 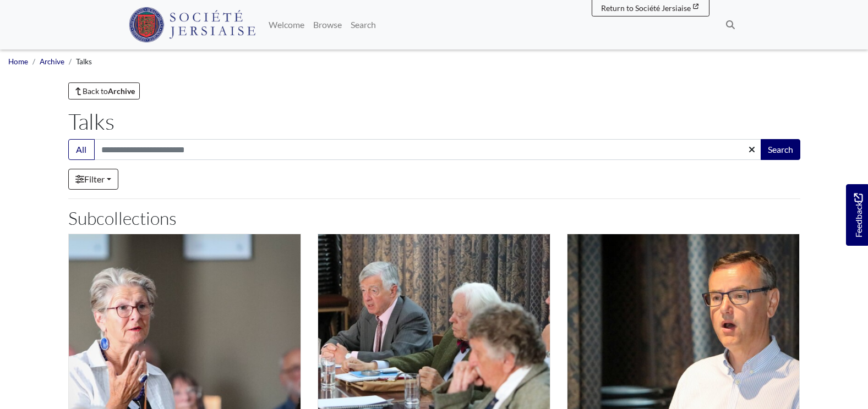 What do you see at coordinates (857, 215) in the screenshot?
I see `a: Would you like to provide feedback?` at bounding box center [857, 215].